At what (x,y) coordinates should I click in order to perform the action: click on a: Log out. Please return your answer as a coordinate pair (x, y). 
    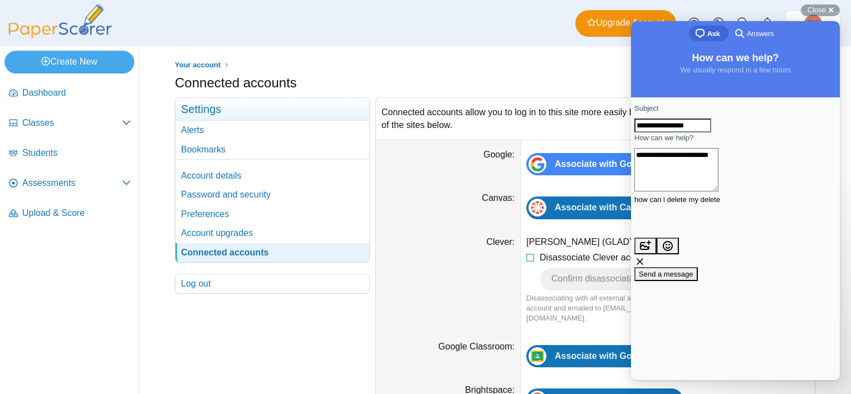
    Looking at the image, I should click on (272, 284).